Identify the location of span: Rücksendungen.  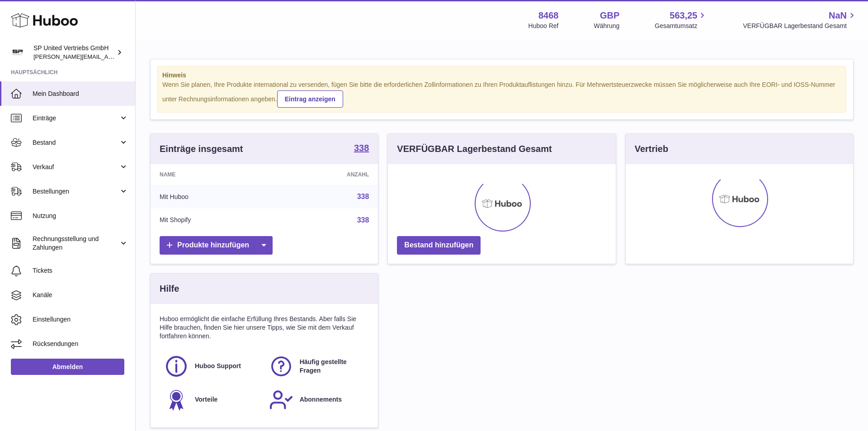
(80, 344).